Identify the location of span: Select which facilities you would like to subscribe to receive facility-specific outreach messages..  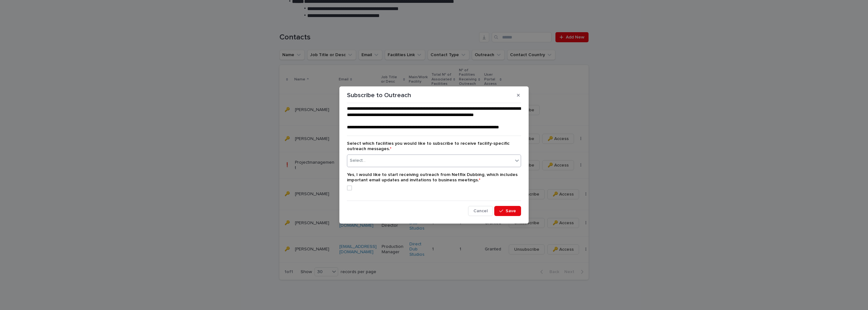
(428, 146).